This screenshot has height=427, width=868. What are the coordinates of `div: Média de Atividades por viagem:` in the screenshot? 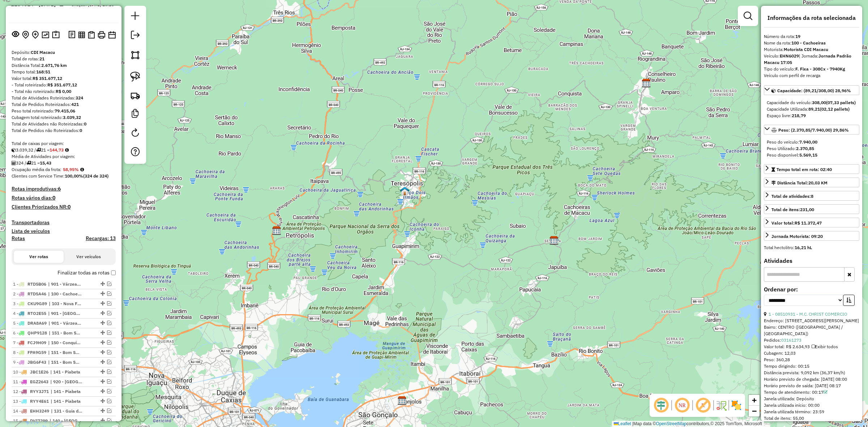 It's located at (63, 156).